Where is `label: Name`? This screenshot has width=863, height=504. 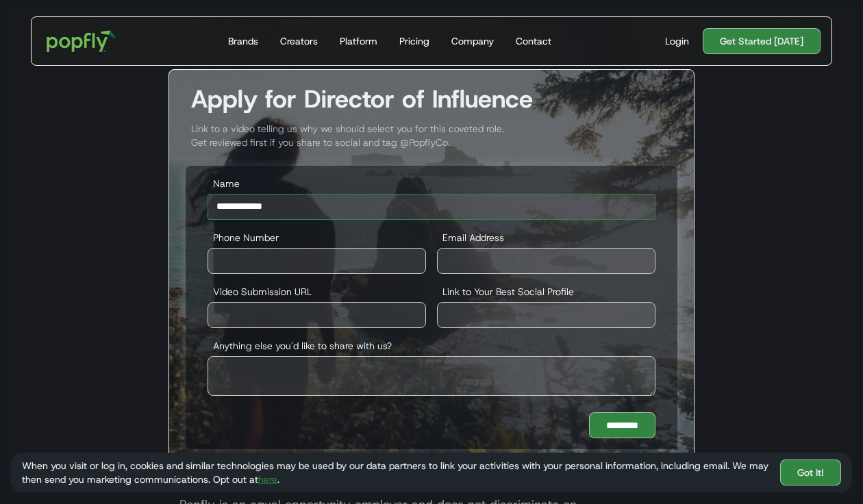
label: Name is located at coordinates (432, 183).